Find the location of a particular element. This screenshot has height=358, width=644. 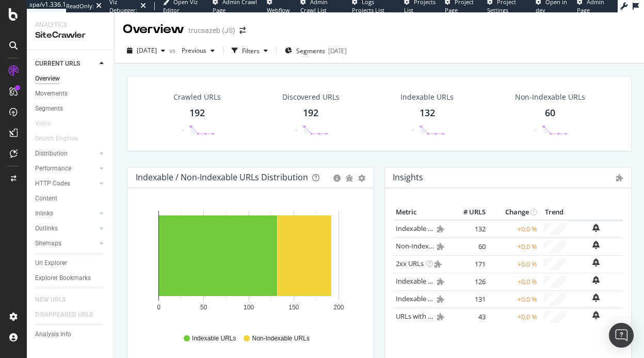

a: Movements is located at coordinates (71, 93).